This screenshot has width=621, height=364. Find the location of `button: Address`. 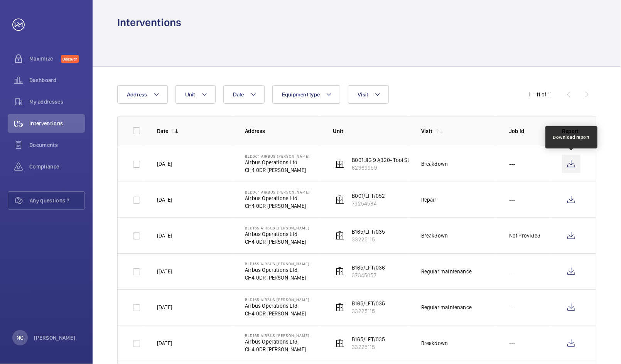

button: Address is located at coordinates (142, 95).